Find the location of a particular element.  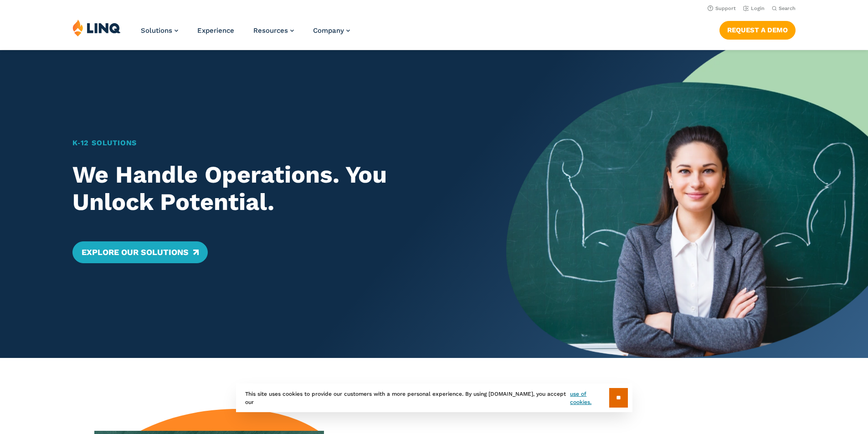

span: Search is located at coordinates (787, 8).